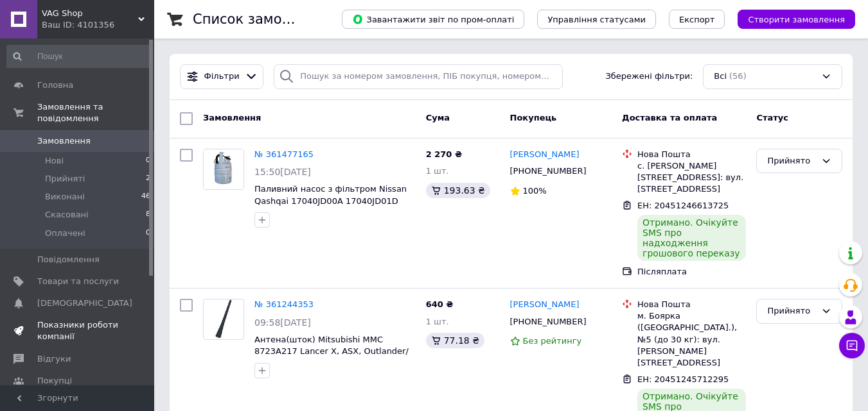 The height and width of the screenshot is (411, 868). I want to click on span: Без рейтингу, so click(553, 340).